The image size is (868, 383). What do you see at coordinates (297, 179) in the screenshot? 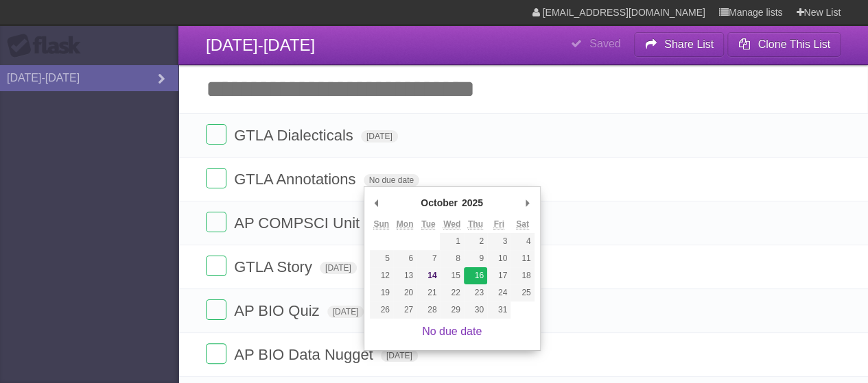
I see `span: GTLA Annotations` at bounding box center [297, 179].